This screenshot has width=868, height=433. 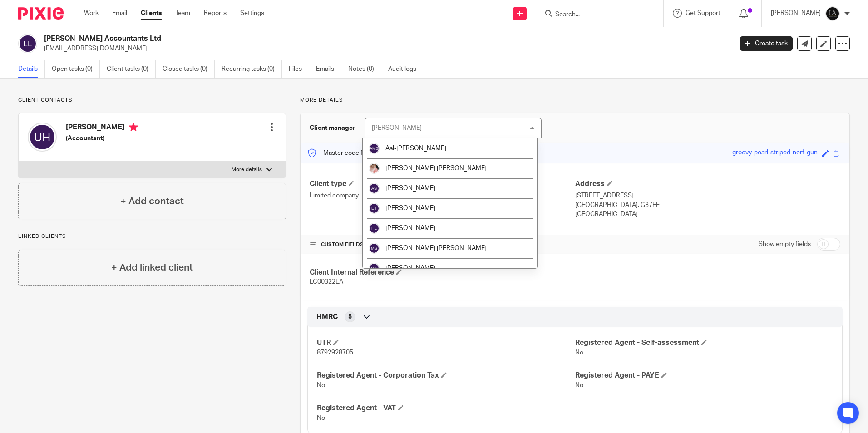 What do you see at coordinates (252, 13) in the screenshot?
I see `a: Settings` at bounding box center [252, 13].